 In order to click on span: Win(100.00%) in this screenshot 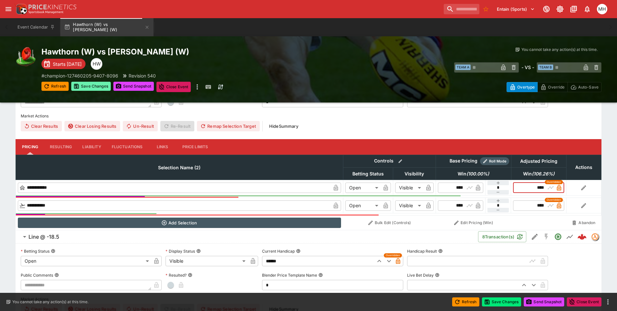, I will do `click(473, 174)`.